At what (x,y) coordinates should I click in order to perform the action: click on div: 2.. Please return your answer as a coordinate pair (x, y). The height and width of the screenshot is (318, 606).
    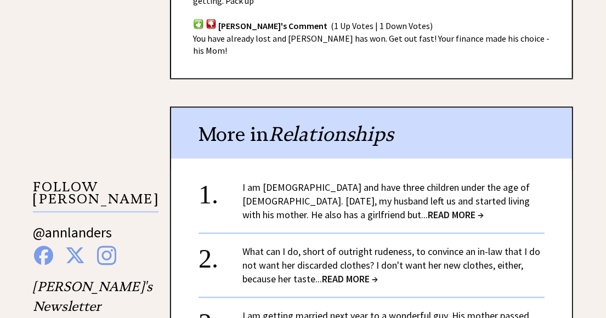
    Looking at the image, I should click on (221, 255).